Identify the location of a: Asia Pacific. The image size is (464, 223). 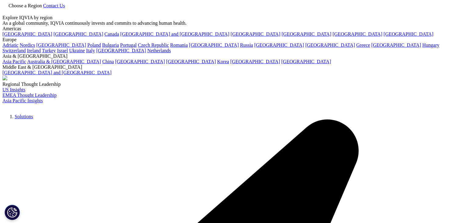
(14, 61).